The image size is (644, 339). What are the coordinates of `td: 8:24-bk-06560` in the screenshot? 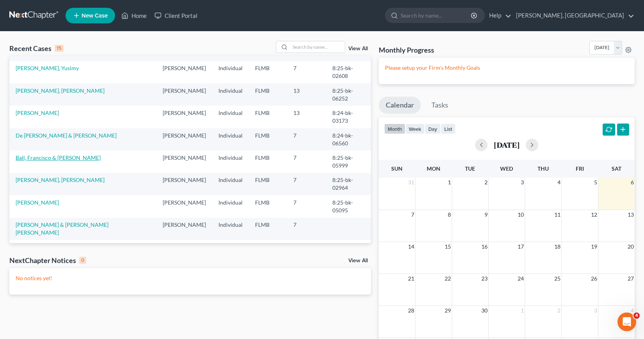 It's located at (348, 139).